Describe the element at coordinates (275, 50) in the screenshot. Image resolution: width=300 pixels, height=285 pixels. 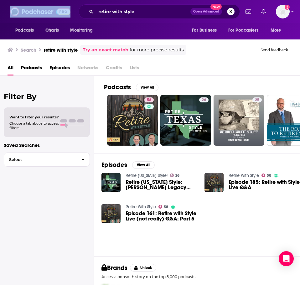
I see `button: Send feedback` at that location.